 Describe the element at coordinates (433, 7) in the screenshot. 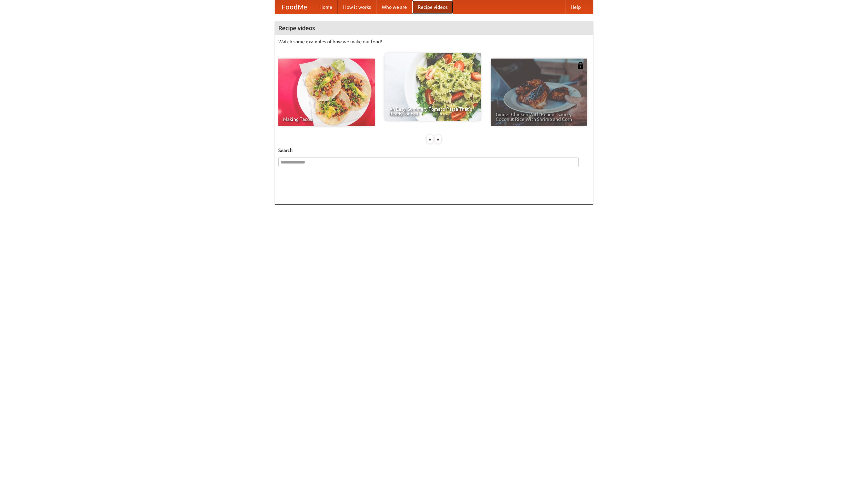

I see `a: Recipe videos` at that location.